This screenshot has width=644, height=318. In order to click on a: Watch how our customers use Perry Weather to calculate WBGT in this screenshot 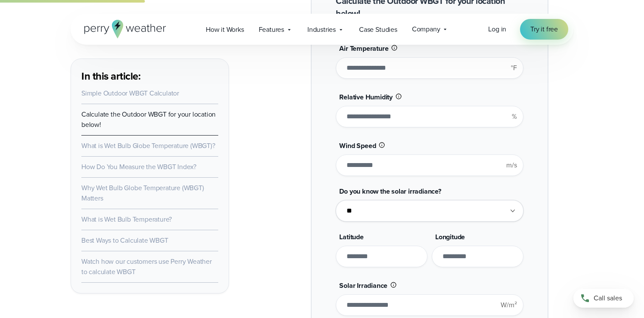, I will do `click(146, 266)`.